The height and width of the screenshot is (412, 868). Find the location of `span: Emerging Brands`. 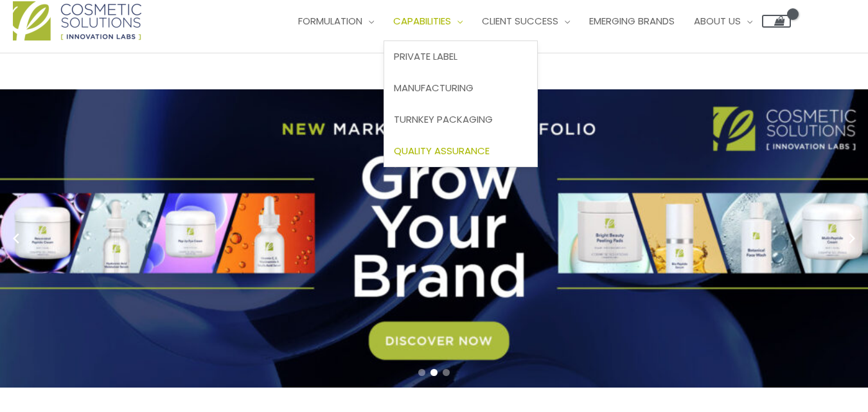

span: Emerging Brands is located at coordinates (631, 21).